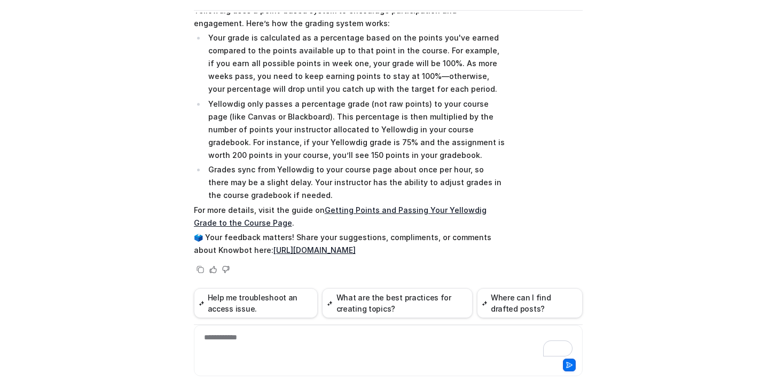  What do you see at coordinates (357, 64) in the screenshot?
I see `p: Your grade is calculated as a percentage based on the points you've earned compared to the points...` at bounding box center [357, 64].